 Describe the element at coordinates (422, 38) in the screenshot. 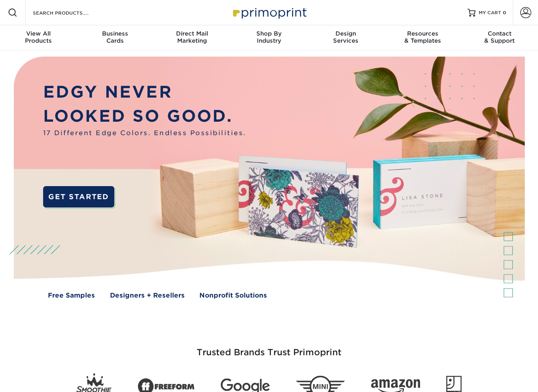

I see `a: Resources& Templates` at that location.